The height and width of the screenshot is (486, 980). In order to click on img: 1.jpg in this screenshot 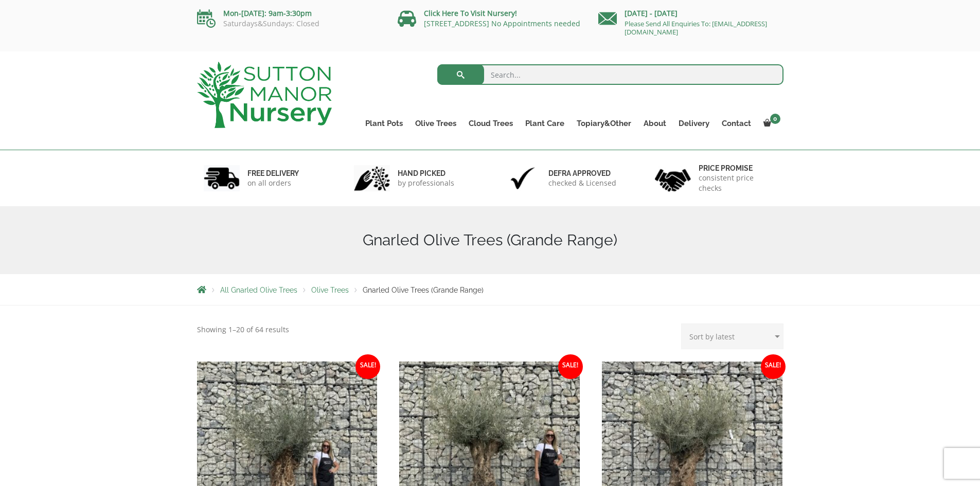, I will do `click(222, 178)`.